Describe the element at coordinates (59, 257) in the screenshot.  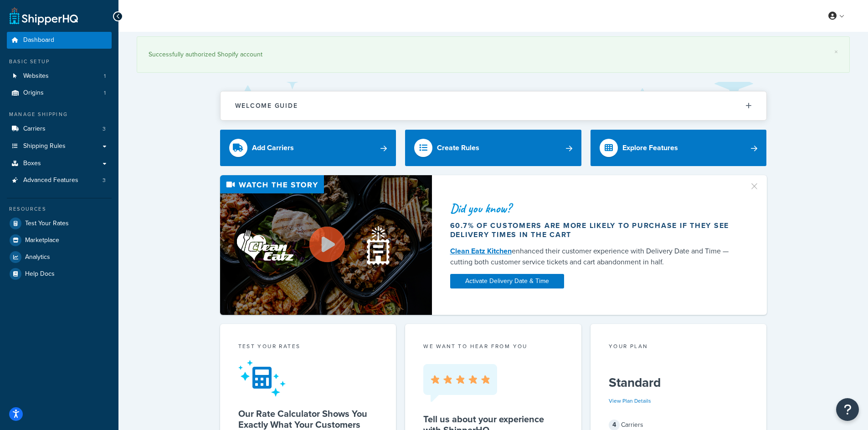
I see `li: Analytics` at that location.